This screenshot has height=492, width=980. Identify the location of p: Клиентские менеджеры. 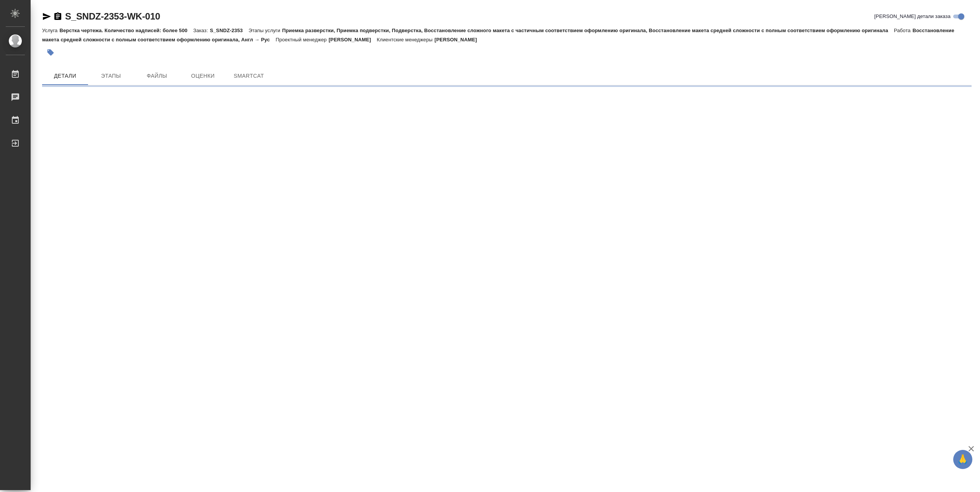
(405, 39).